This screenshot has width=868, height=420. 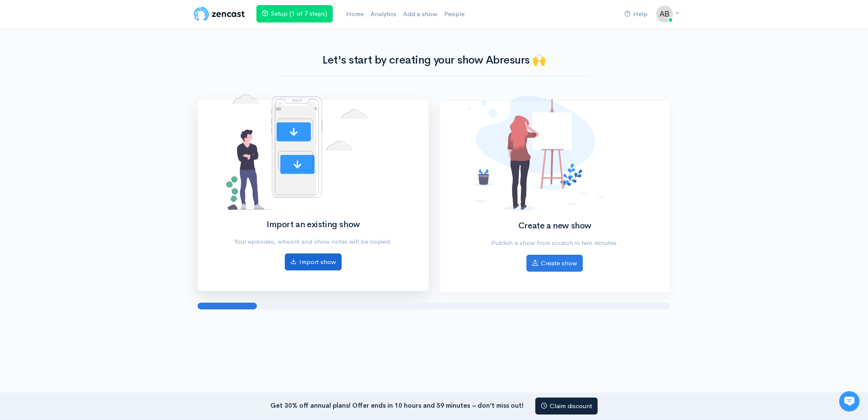 What do you see at coordinates (85, 77) in the screenshot?
I see `h2: Just let us know if you need anything and we'll be happy to help! 🙂` at bounding box center [85, 77].